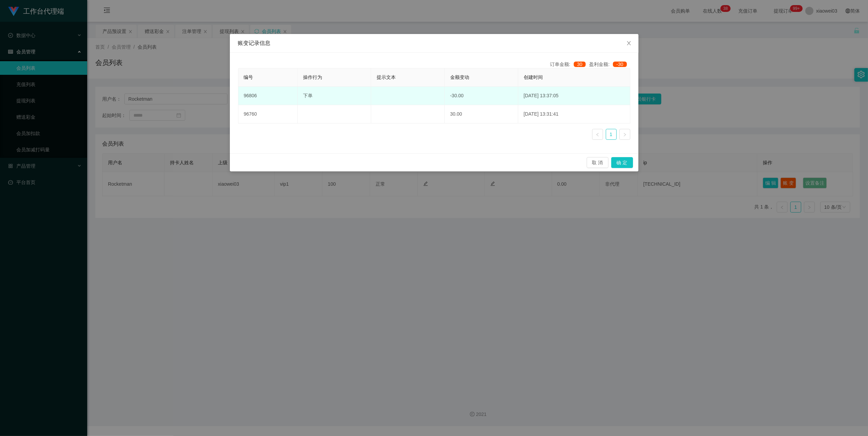  I want to click on i: 图标: right, so click(625, 135).